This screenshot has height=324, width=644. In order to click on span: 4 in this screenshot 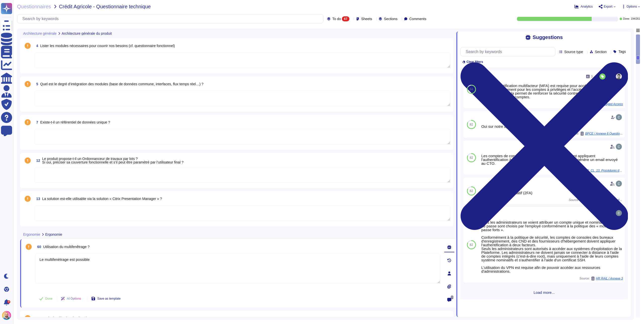, I will do `click(36, 46)`.